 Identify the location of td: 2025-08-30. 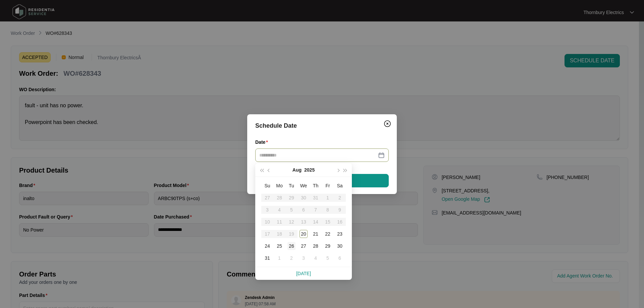
(340, 246).